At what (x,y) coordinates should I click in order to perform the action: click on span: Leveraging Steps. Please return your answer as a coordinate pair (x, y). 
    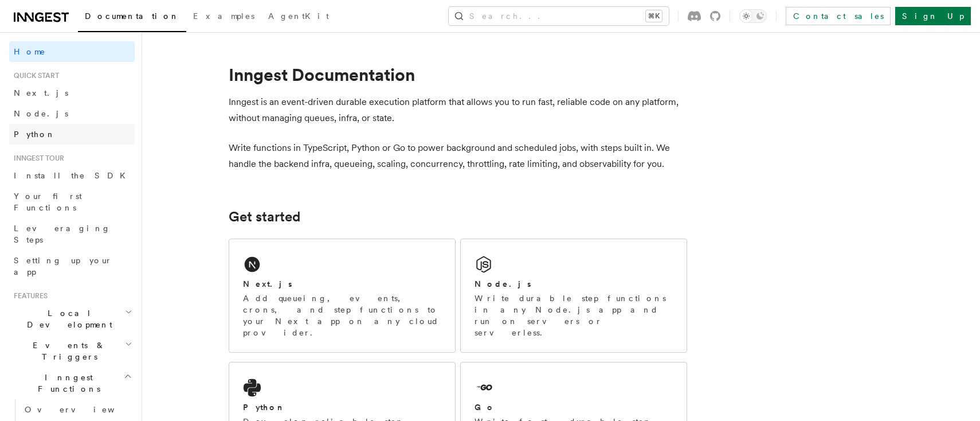
    Looking at the image, I should click on (62, 234).